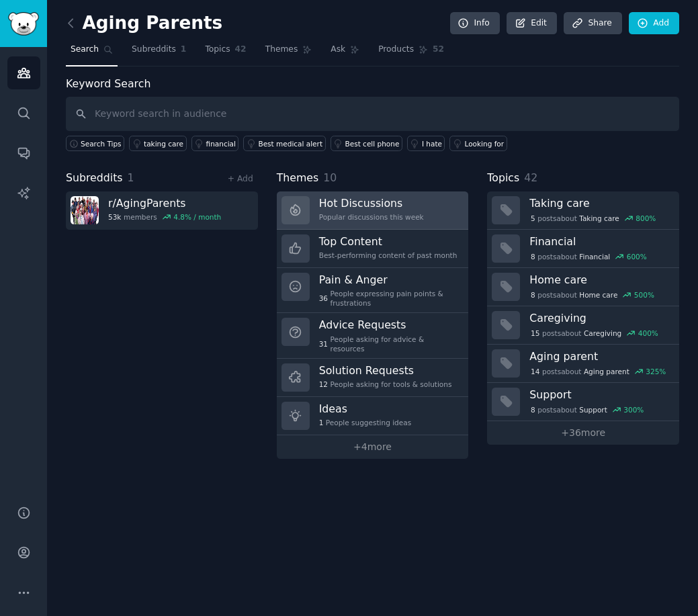 This screenshot has width=698, height=616. What do you see at coordinates (599, 356) in the screenshot?
I see `h3: Aging parent` at bounding box center [599, 356].